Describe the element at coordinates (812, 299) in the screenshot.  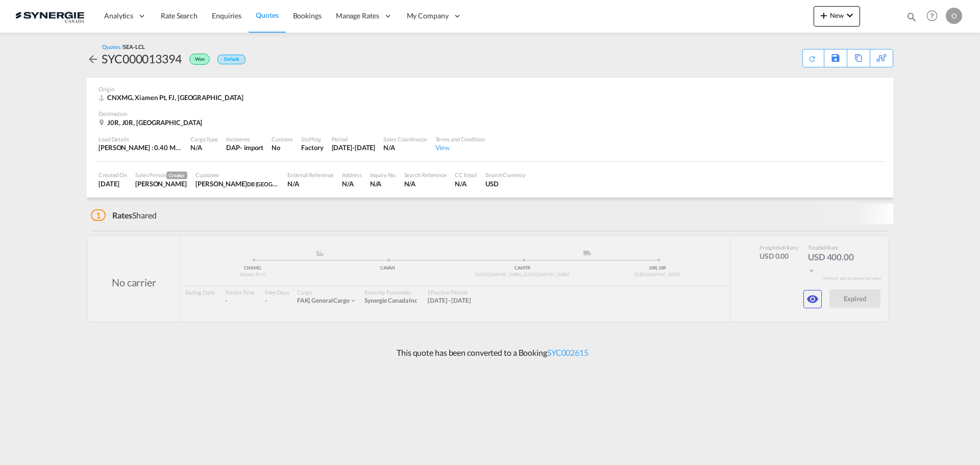
I see `button: icon-eye` at that location.